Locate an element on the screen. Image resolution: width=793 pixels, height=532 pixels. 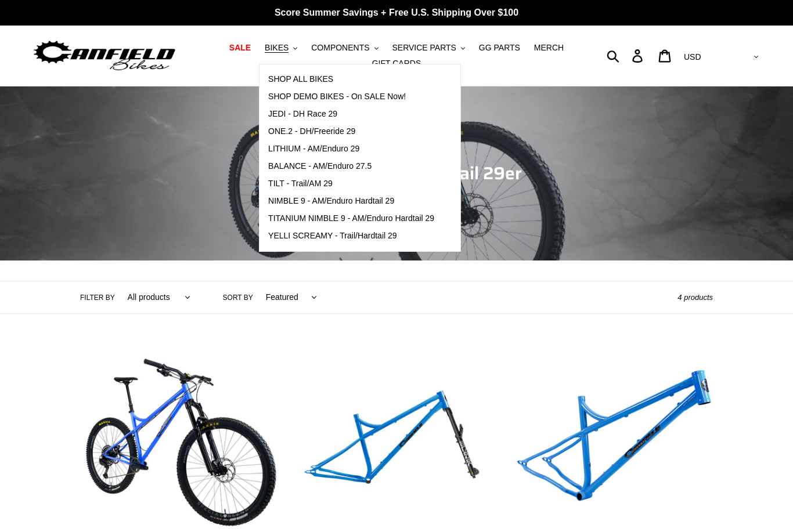
span: MERCH is located at coordinates (548, 47).